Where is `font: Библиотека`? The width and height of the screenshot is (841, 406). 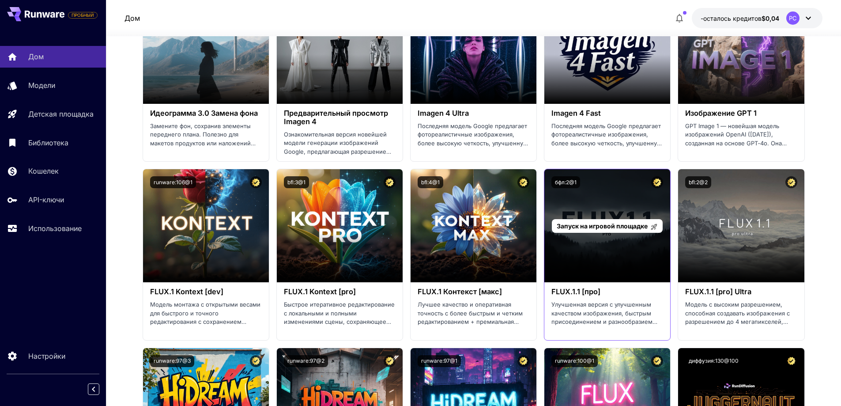
font: Библиотека is located at coordinates (48, 143).